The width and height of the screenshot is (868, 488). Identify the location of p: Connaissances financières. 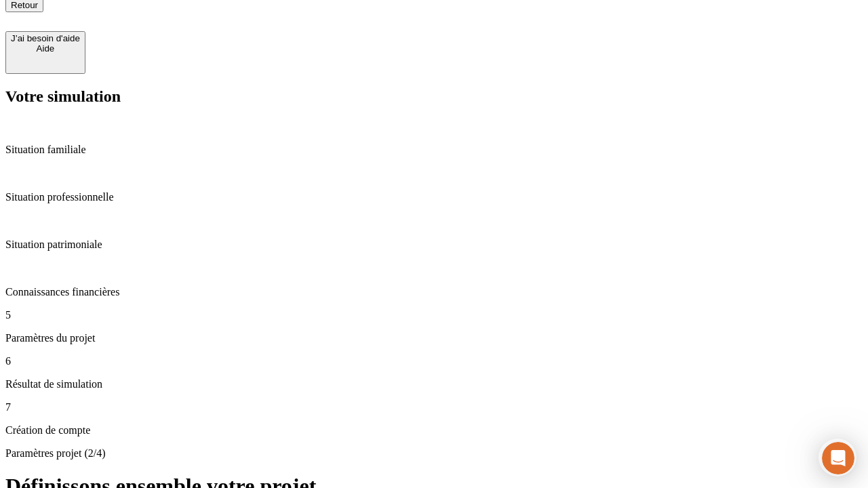
(434, 292).